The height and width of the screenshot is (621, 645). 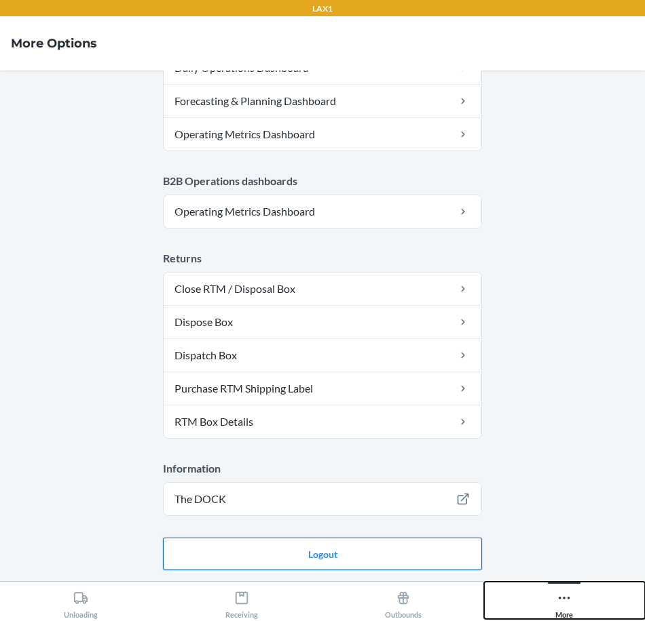 I want to click on a: RTM Box Details, so click(x=322, y=422).